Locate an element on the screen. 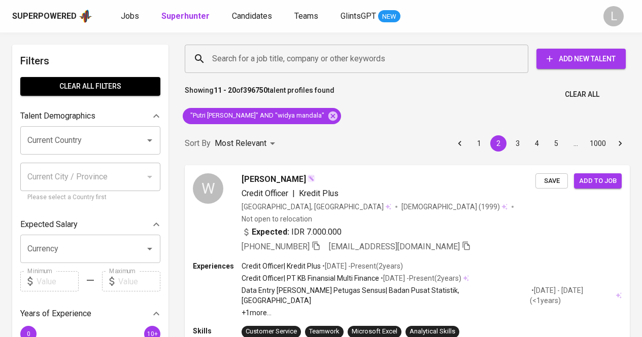 Image resolution: width=642 pixels, height=337 pixels. button: Save is located at coordinates (552, 181).